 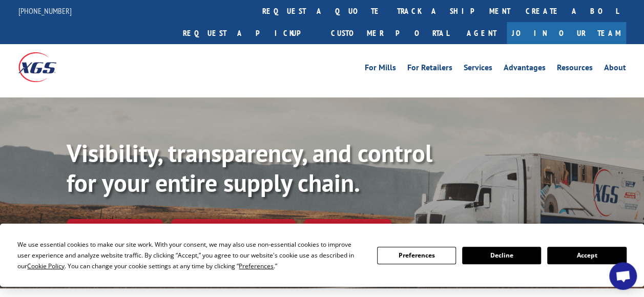 What do you see at coordinates (46, 266) in the screenshot?
I see `span: Cookie Policy` at bounding box center [46, 266].